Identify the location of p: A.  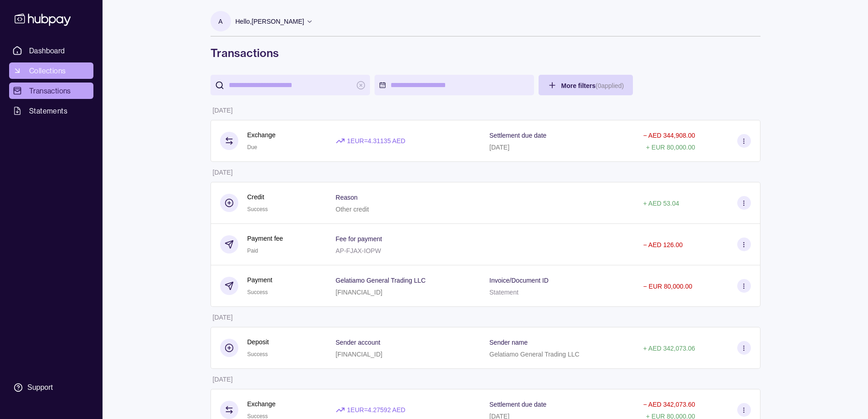
(220, 21).